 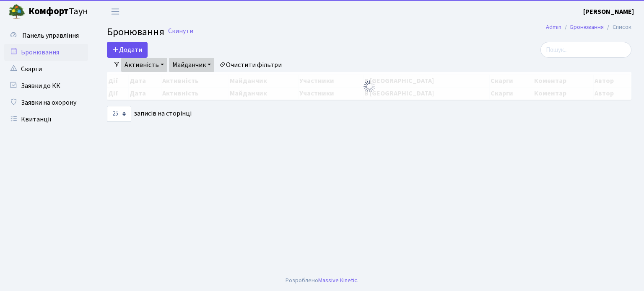 What do you see at coordinates (46, 69) in the screenshot?
I see `a: Скарги` at bounding box center [46, 69].